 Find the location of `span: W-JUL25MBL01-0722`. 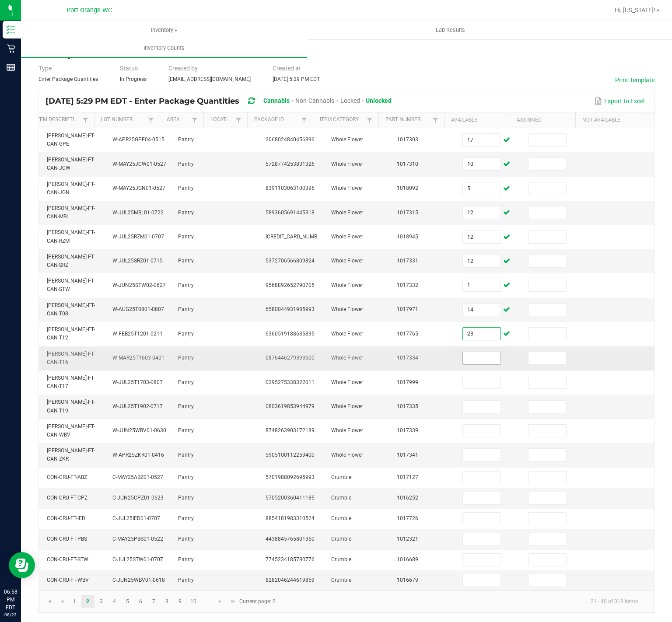

span: W-JUL25MBL01-0722 is located at coordinates (138, 212).